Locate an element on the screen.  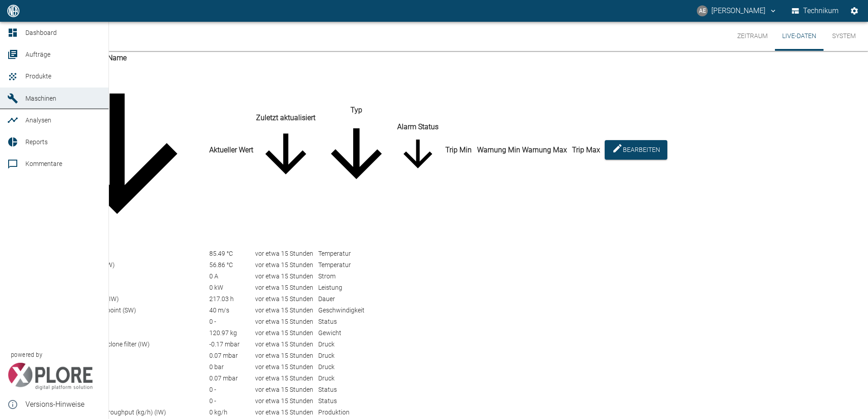
span: Dashboard is located at coordinates (41, 33).